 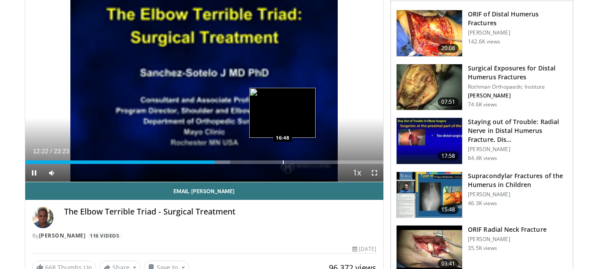 What do you see at coordinates (484, 42) in the screenshot?
I see `p: 142.6K views` at bounding box center [484, 42].